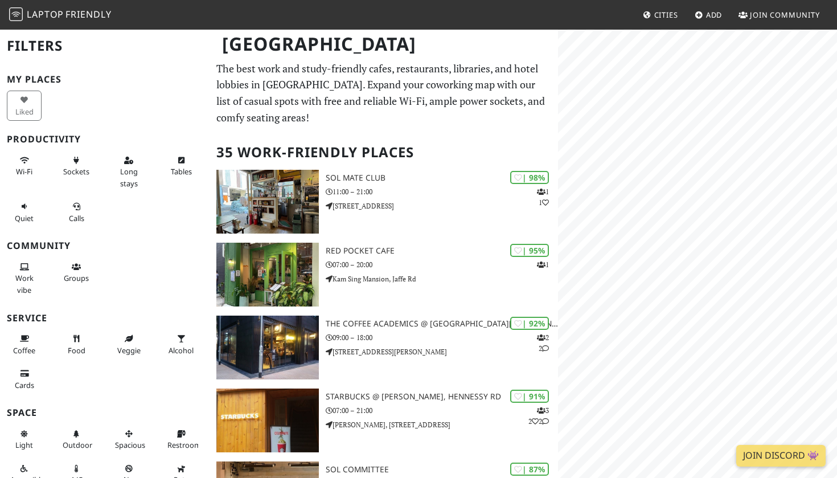  What do you see at coordinates (384, 275) in the screenshot?
I see `a: Red Pocket Cafe | 95% 1 Red Pocket Cafe 07:00 – 20:00 Kam Sing Mansion, Jaffe Rd` at bounding box center [384, 275].